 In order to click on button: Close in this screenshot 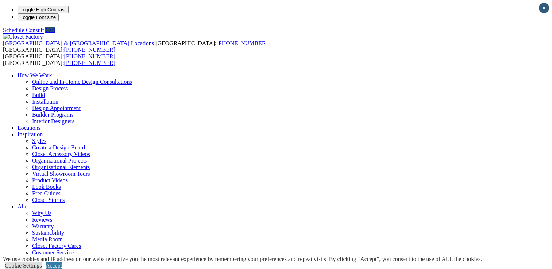, I will do `click(544, 8)`.